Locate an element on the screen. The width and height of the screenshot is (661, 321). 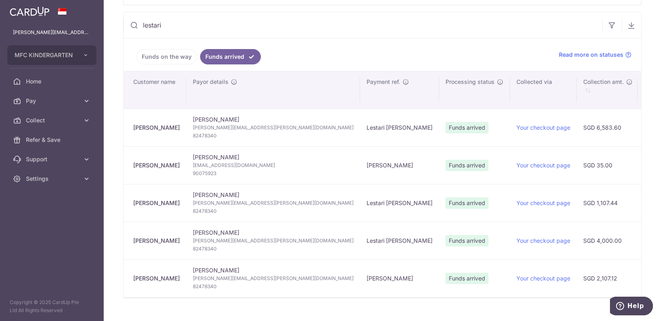
a: Funds on the way is located at coordinates (166, 57).